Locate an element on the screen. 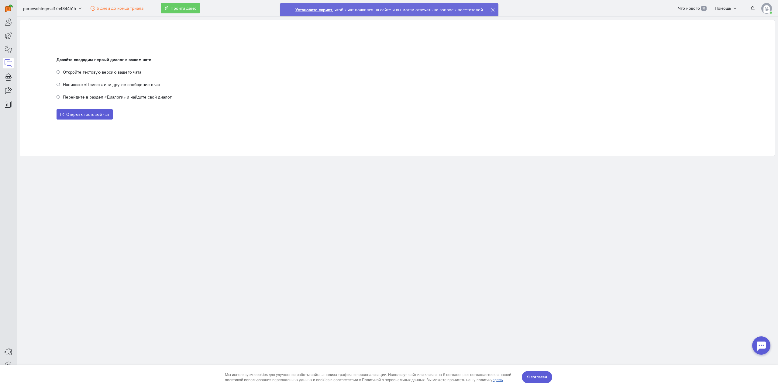 The image size is (778, 389). div: Давайте создадим первый диалог в вашем чате is located at coordinates (397, 60).